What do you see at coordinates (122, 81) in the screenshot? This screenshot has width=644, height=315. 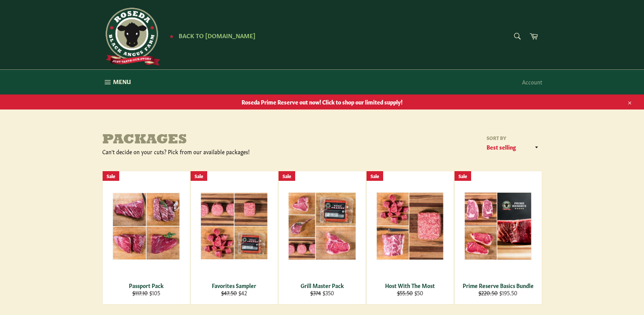 I see `span: Menu` at bounding box center [122, 81].